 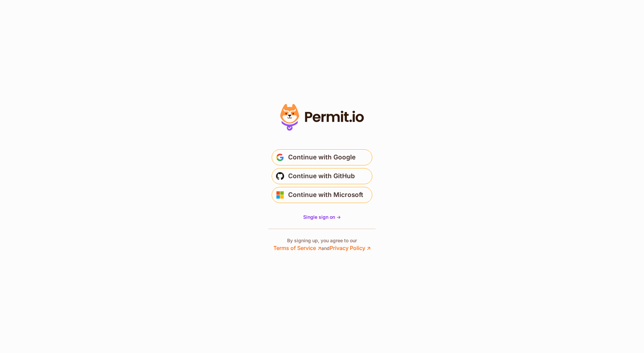 What do you see at coordinates (326, 195) in the screenshot?
I see `span: Continue with Microsoft` at bounding box center [326, 195].